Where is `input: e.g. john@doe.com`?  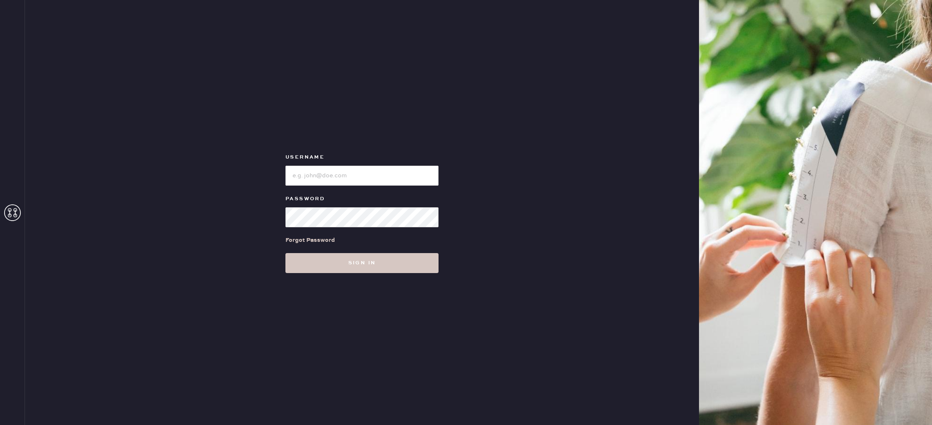
input: e.g. john@doe.com is located at coordinates (362, 176).